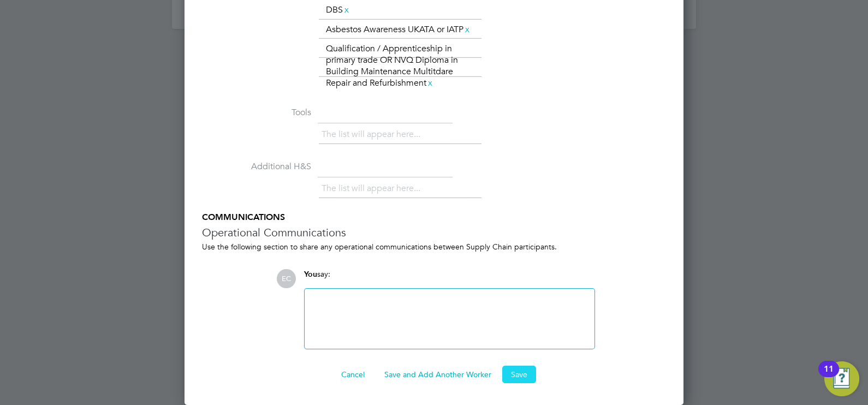 This screenshot has height=405, width=868. I want to click on li: DBS, so click(337, 10).